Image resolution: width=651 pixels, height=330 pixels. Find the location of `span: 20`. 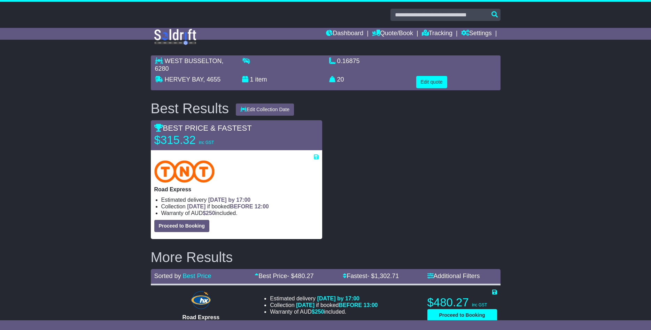

span: 20 is located at coordinates (341, 79).